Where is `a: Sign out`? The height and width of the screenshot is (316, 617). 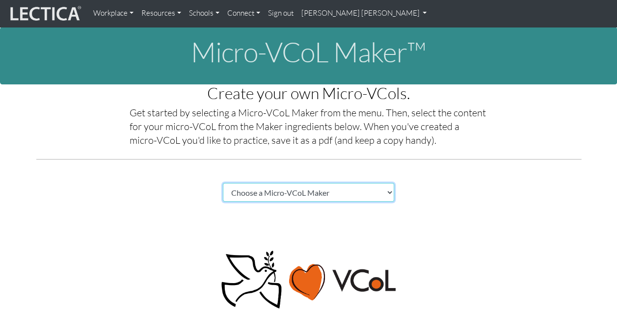
a: Sign out is located at coordinates (281, 13).